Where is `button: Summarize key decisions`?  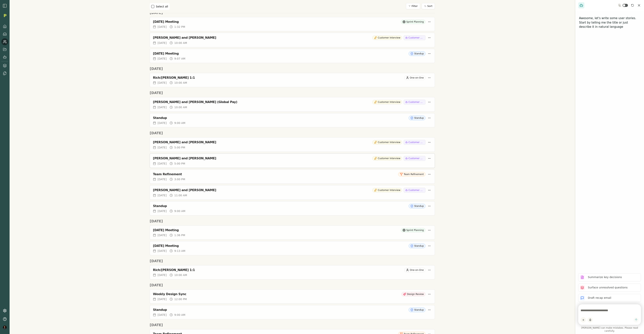
button: Summarize key decisions is located at coordinates (610, 277).